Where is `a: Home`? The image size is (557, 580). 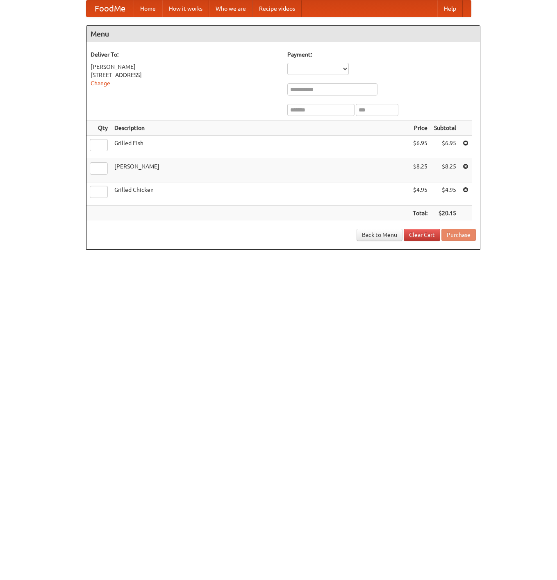
a: Home is located at coordinates (148, 9).